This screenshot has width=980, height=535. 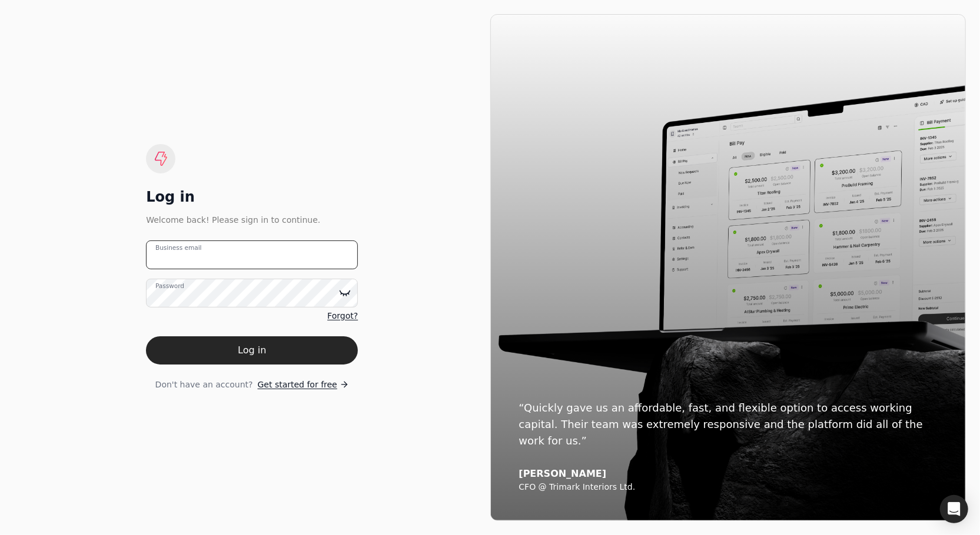 I want to click on label: Business email, so click(x=179, y=249).